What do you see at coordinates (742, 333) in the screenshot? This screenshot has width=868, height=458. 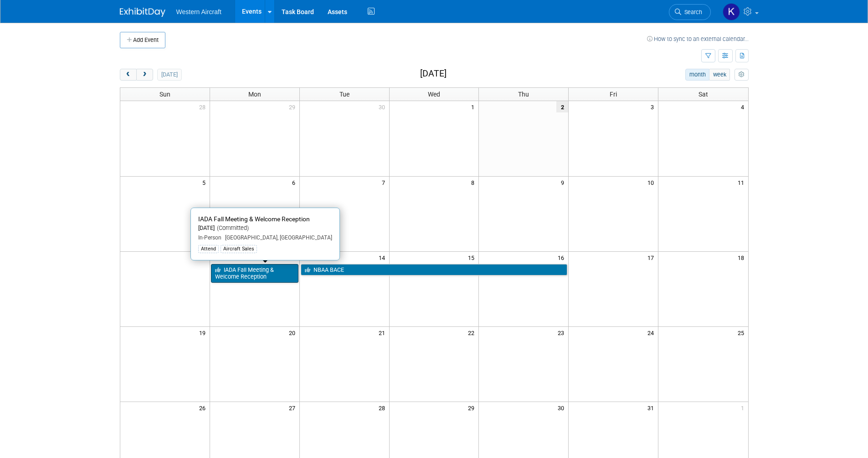 I see `span: 25` at bounding box center [742, 333].